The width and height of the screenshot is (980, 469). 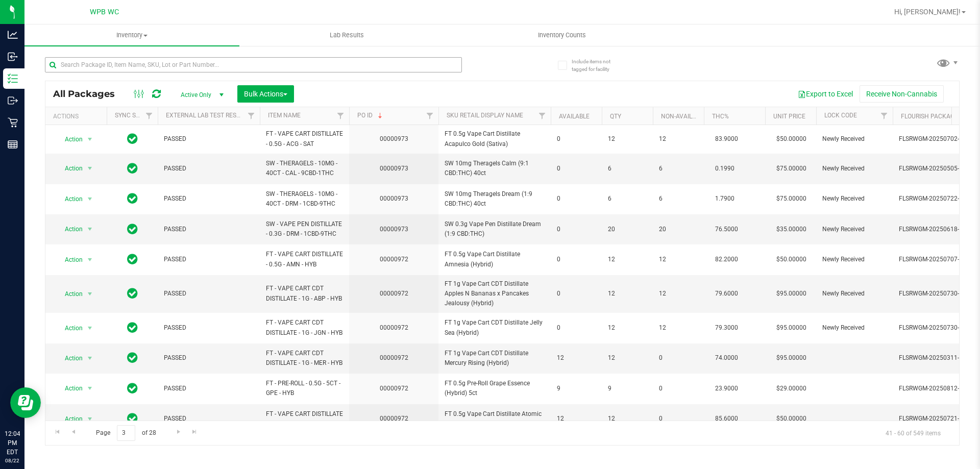 I want to click on span: FT 1g Vape Cart CDT Distillate Jelly Sea (Hybrid), so click(x=495, y=328).